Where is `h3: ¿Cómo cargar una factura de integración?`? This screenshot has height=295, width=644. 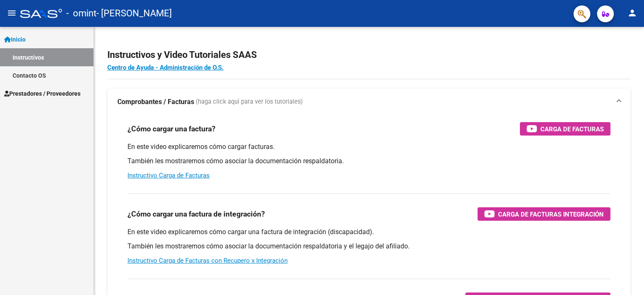 h3: ¿Cómo cargar una factura de integración? is located at coordinates (196, 214).